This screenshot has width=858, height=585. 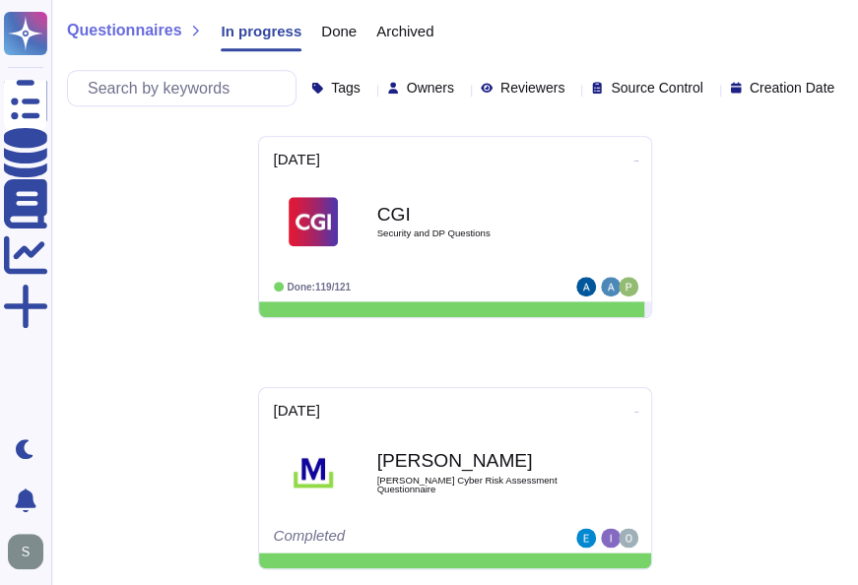 I want to click on span: Done: 119/121, so click(x=319, y=287).